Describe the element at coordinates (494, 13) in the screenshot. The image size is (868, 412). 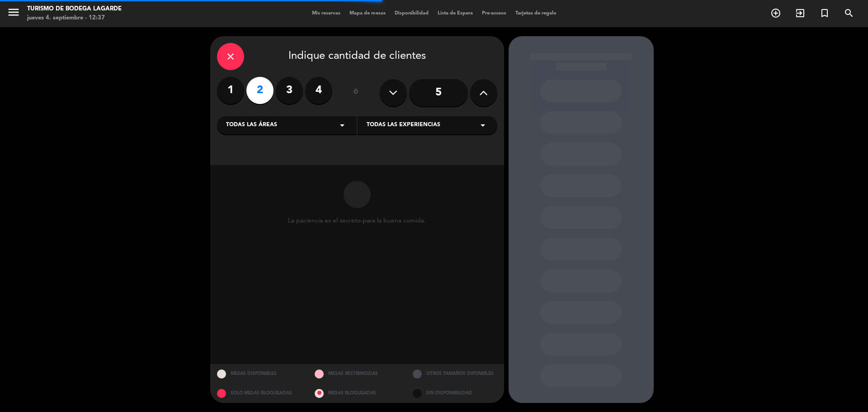
I see `span: Pre-acceso` at that location.